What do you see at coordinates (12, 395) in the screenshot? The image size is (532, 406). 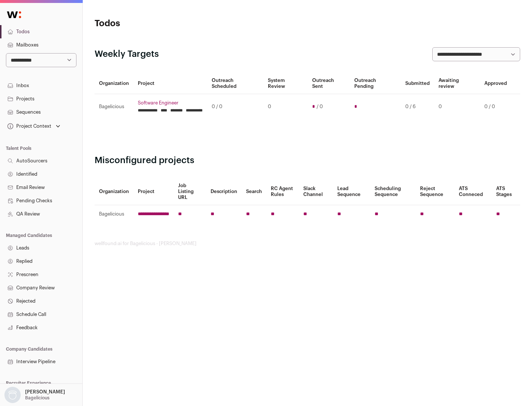 I see `img: nopic.png` at bounding box center [12, 395].